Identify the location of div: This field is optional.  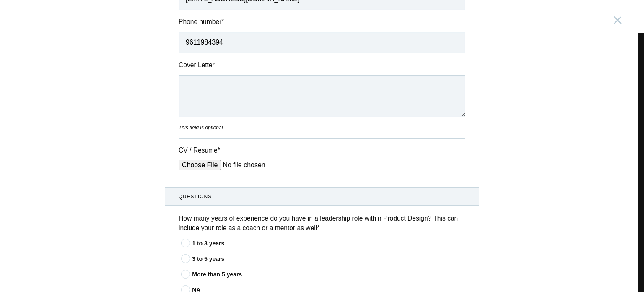
(322, 128).